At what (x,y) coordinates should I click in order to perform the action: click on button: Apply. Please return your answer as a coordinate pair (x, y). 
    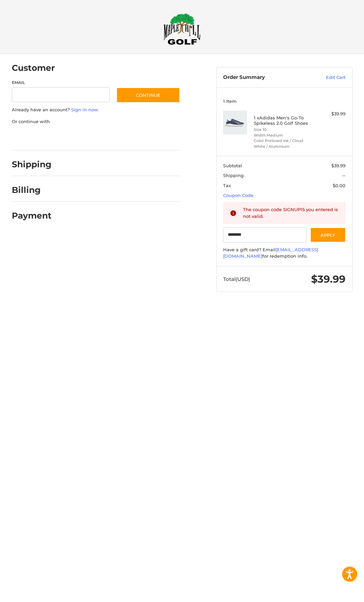
    Looking at the image, I should click on (328, 235).